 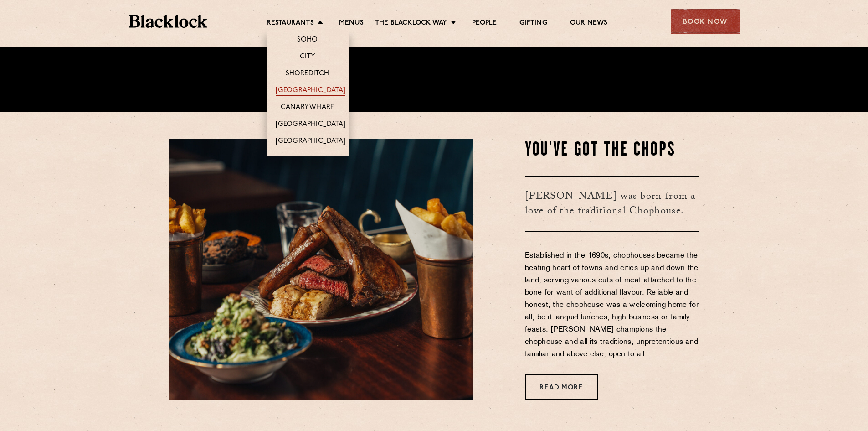 I want to click on a: Restaurants, so click(x=291, y=23).